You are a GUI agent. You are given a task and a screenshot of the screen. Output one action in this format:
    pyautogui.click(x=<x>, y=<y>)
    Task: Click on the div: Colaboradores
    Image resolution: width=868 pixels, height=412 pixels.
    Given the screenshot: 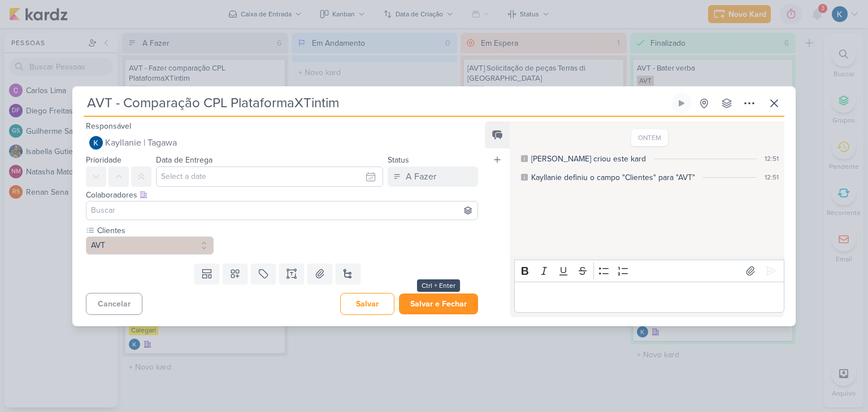 What is the action you would take?
    pyautogui.click(x=282, y=195)
    